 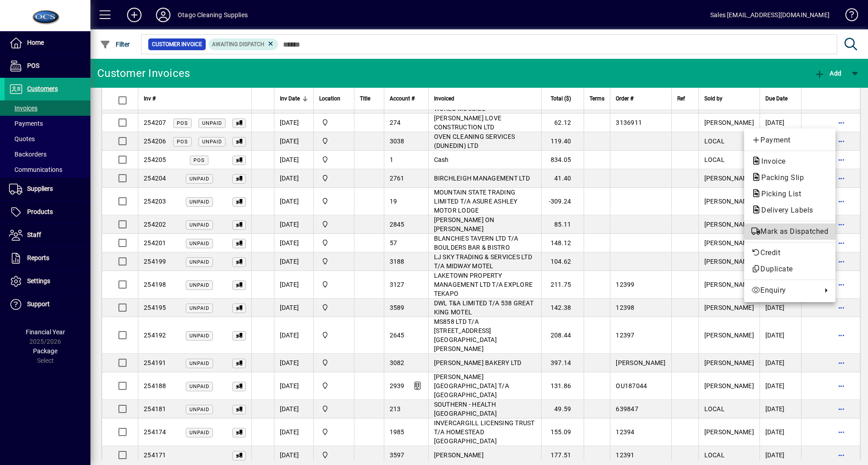 I want to click on span: Duplicate, so click(x=790, y=269).